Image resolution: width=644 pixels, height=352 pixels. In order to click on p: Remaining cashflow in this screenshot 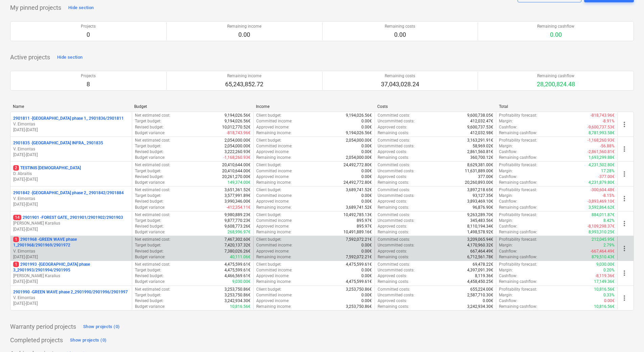, I will do `click(555, 76)`.